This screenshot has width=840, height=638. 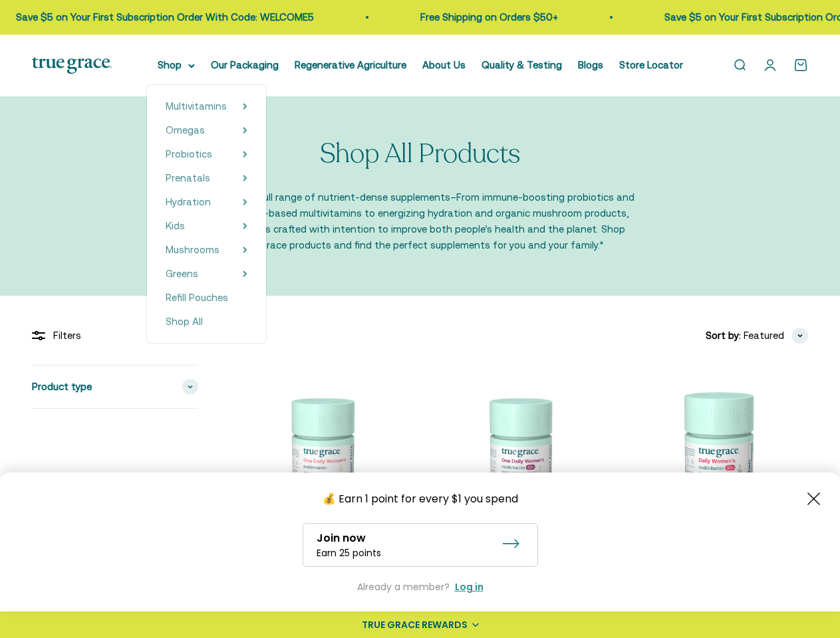 What do you see at coordinates (348, 553) in the screenshot?
I see `div: Earn 25 points` at bounding box center [348, 553].